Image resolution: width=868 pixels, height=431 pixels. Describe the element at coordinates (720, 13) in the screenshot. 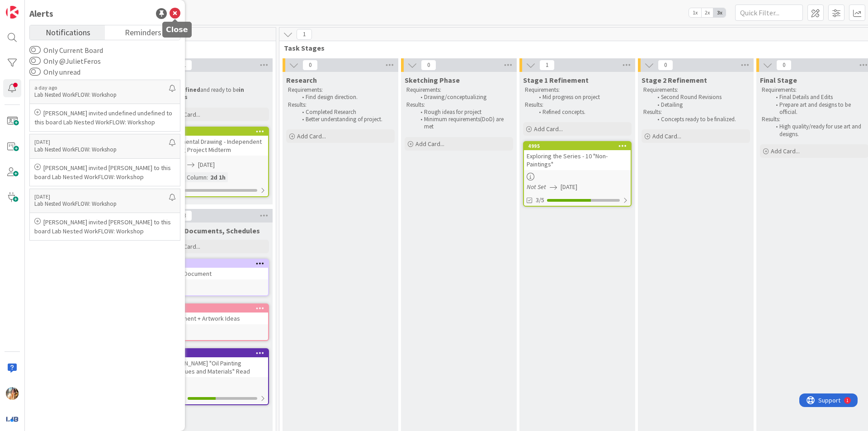

I see `span: 3x` at that location.